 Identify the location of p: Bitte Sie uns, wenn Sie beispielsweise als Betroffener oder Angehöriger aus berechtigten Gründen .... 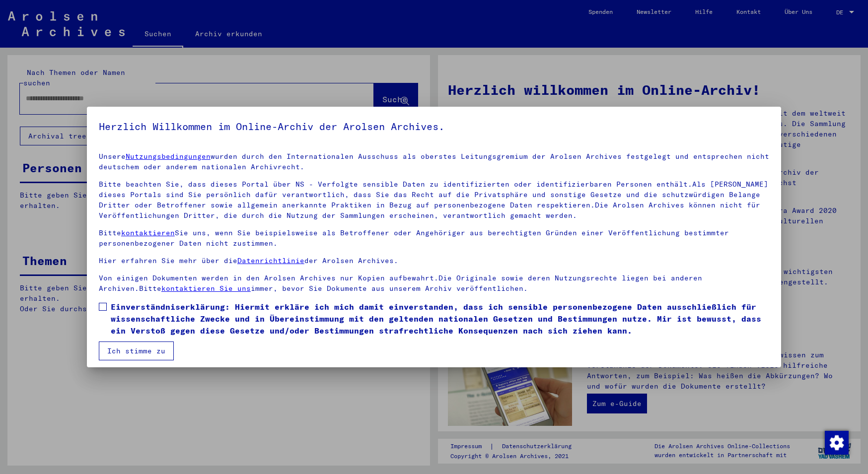
(434, 238).